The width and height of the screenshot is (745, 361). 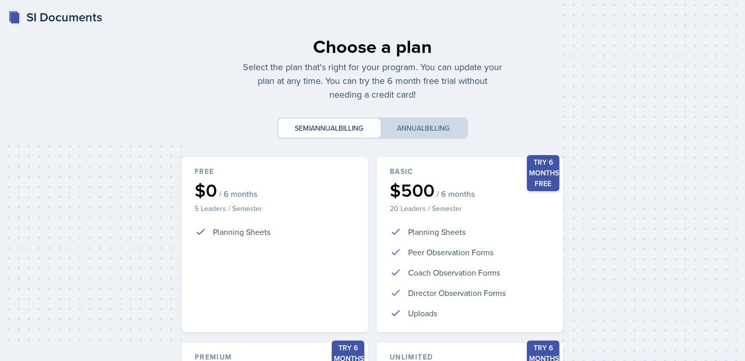 I want to click on div: SI Documents, so click(x=55, y=17).